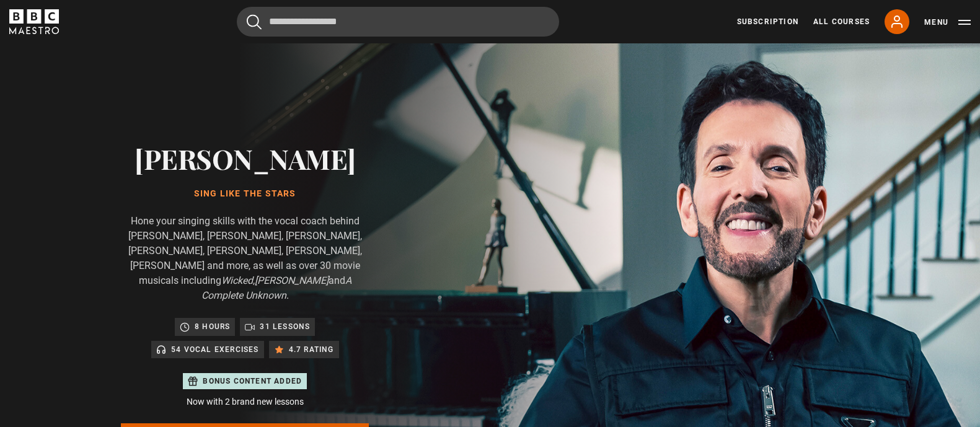 This screenshot has height=427, width=980. Describe the element at coordinates (34, 22) in the screenshot. I see `a: BBC Maestro` at that location.